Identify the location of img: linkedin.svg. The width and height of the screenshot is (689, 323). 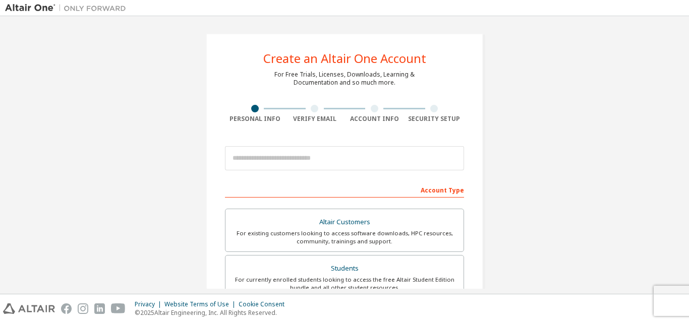
(99, 309).